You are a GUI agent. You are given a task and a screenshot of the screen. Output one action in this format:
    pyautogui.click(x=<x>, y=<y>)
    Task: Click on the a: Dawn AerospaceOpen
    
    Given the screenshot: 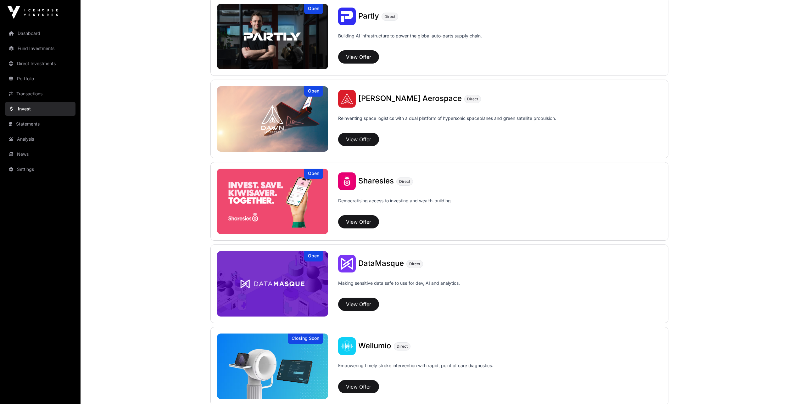 What is the action you would take?
    pyautogui.click(x=273, y=119)
    